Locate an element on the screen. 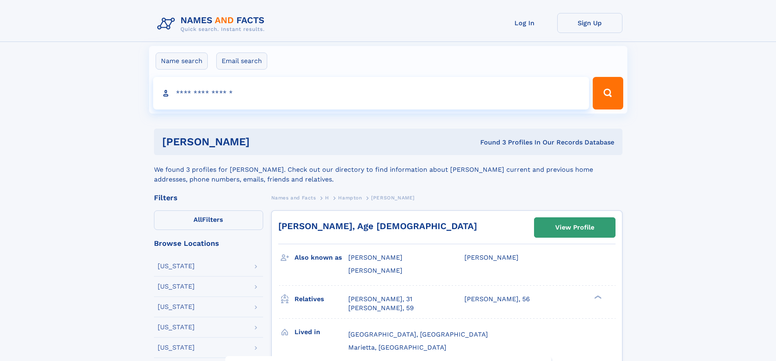 Image resolution: width=776 pixels, height=361 pixels. h3: Lived in is located at coordinates (321, 332).